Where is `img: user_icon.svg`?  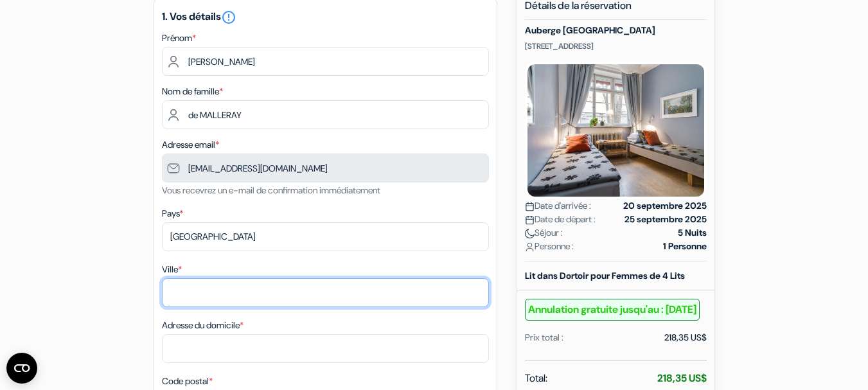
img: user_icon.svg is located at coordinates (529, 247).